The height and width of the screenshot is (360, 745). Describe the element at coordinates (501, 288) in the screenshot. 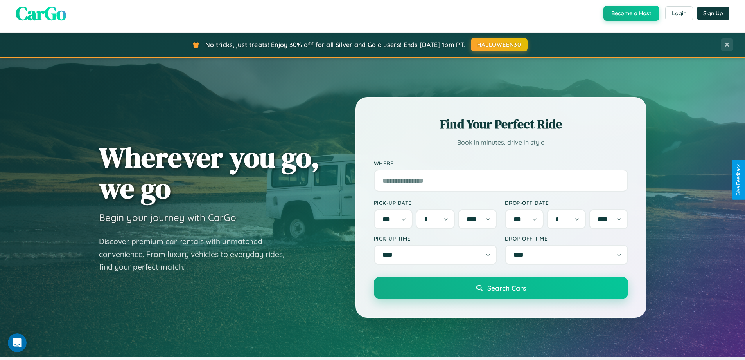

I see `button: Search Cars` at that location.